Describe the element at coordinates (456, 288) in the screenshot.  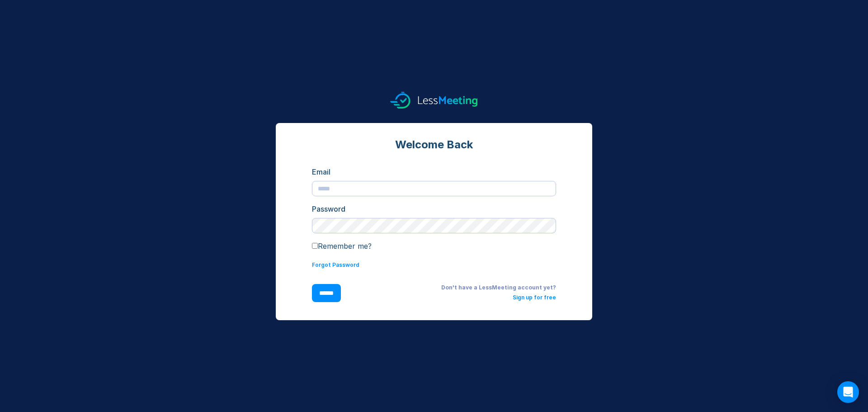
I see `div: Don't have a LessMeeting account yet?` at that location.